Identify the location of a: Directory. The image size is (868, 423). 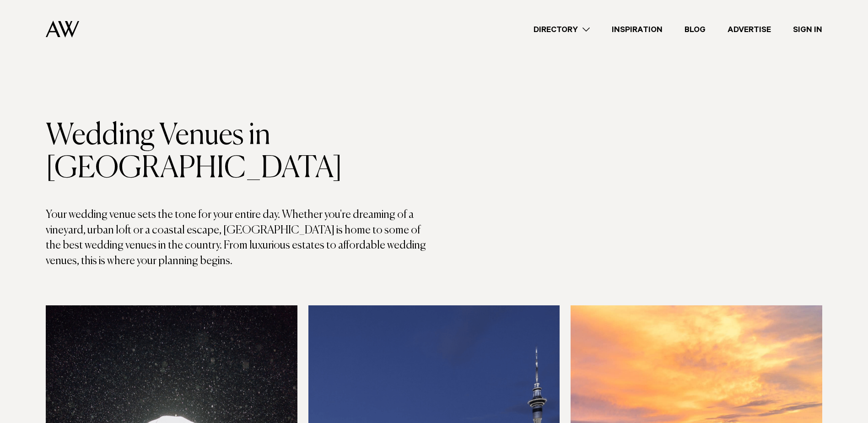
(561, 29).